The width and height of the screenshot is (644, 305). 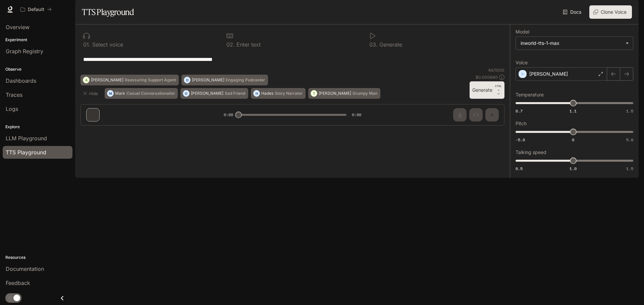 I want to click on span: 1.0, so click(x=573, y=169).